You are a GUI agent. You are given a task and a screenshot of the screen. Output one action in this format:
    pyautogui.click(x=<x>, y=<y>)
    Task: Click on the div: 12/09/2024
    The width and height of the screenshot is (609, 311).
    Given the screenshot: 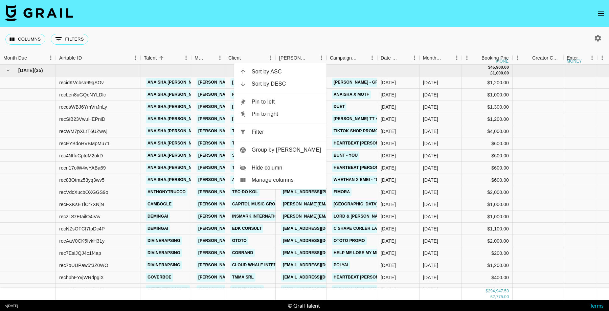 What is the action you would take?
    pyautogui.click(x=388, y=83)
    